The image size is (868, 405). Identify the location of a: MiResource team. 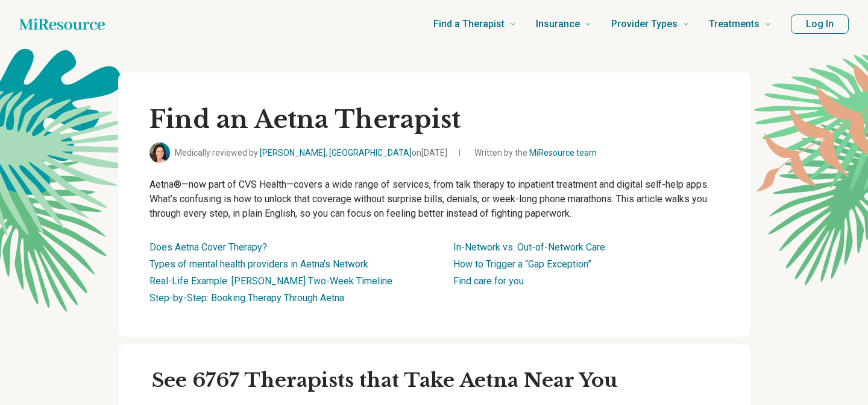
(563, 153).